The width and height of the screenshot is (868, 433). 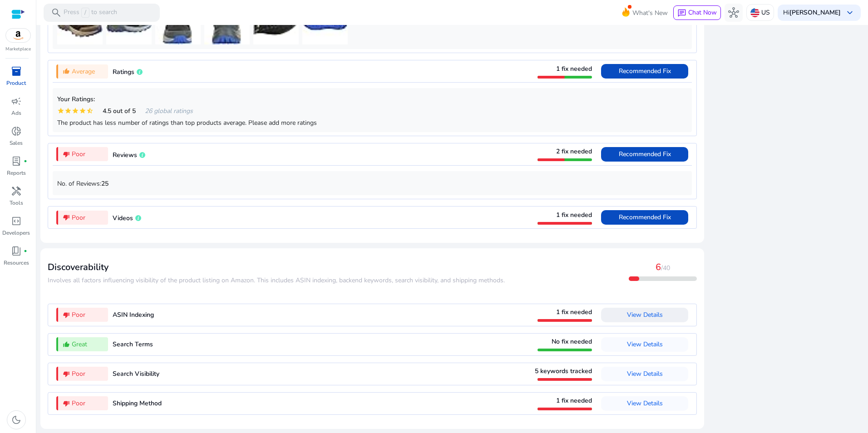 I want to click on div: The product has less number of ratings than top products average. Please add more ratings, so click(x=372, y=123).